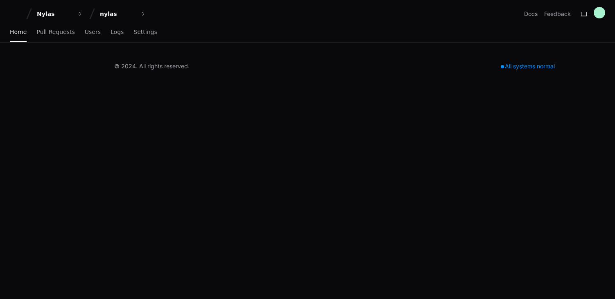 This screenshot has height=299, width=615. What do you see at coordinates (117, 32) in the screenshot?
I see `a: Logs` at bounding box center [117, 32].